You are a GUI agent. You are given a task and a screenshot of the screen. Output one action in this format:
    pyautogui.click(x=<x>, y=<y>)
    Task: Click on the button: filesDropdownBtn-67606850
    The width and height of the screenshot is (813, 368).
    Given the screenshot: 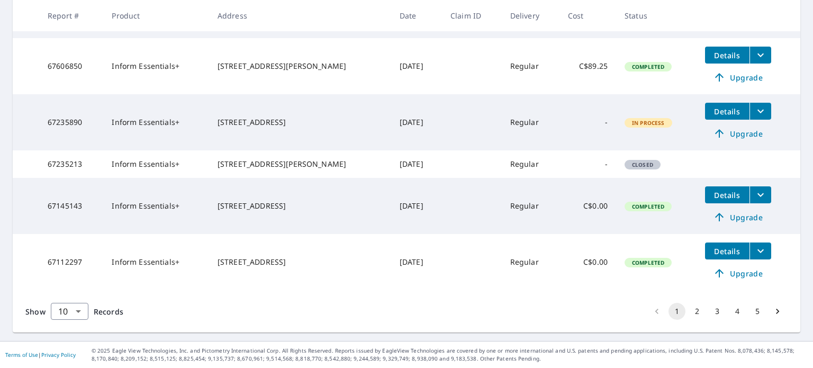 What is the action you would take?
    pyautogui.click(x=760, y=55)
    